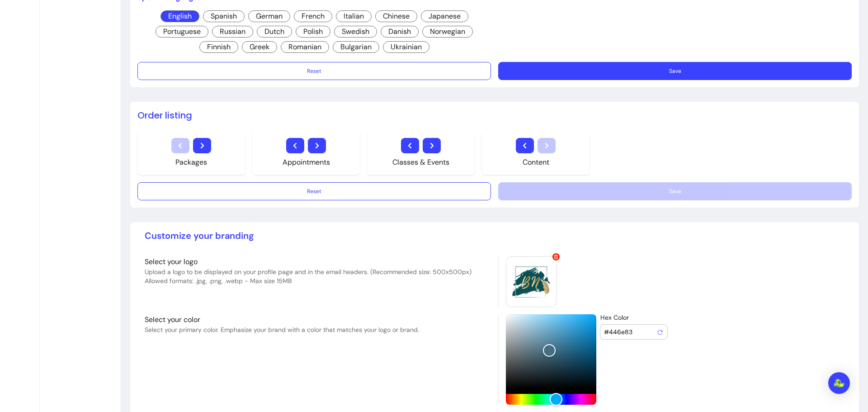  What do you see at coordinates (318, 280) in the screenshot?
I see `p: Allowed formats: .jpg, .png, .webp - Max size 15MB` at bounding box center [318, 280].